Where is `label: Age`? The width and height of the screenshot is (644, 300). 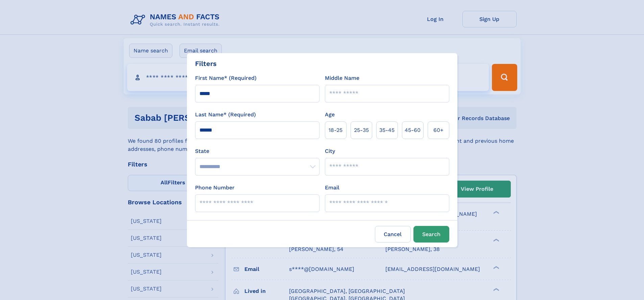
label: Age is located at coordinates (330, 114).